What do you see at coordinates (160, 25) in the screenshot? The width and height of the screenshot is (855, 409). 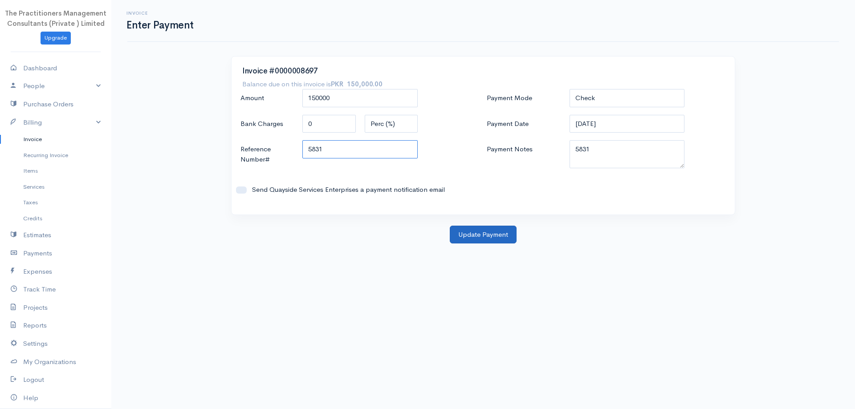 I see `h1: Enter Payment` at bounding box center [160, 25].